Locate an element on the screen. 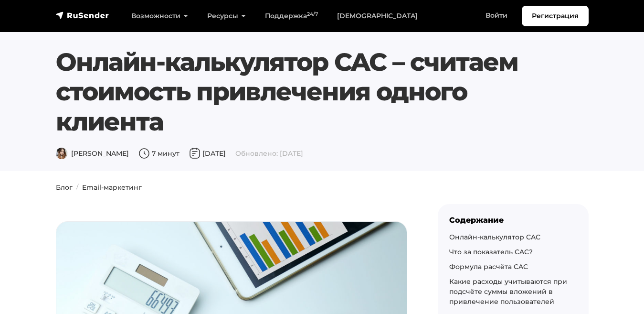 The image size is (644, 314). a: Ресурсы is located at coordinates (226, 16).